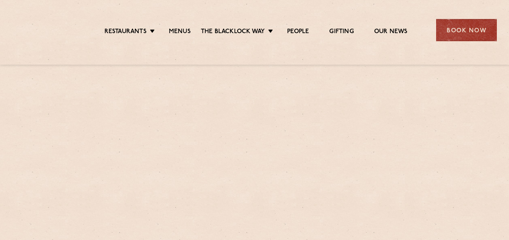 The height and width of the screenshot is (240, 509). I want to click on a: Our News, so click(391, 32).